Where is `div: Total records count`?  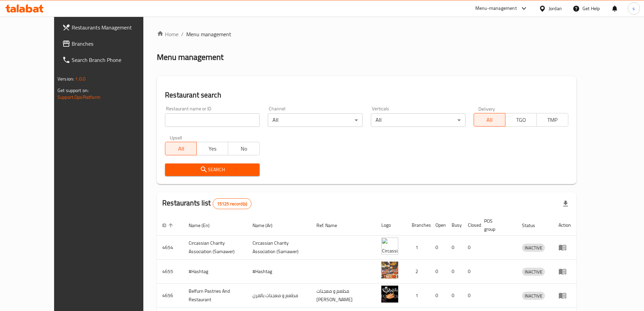
div: Total records count is located at coordinates (232, 203).